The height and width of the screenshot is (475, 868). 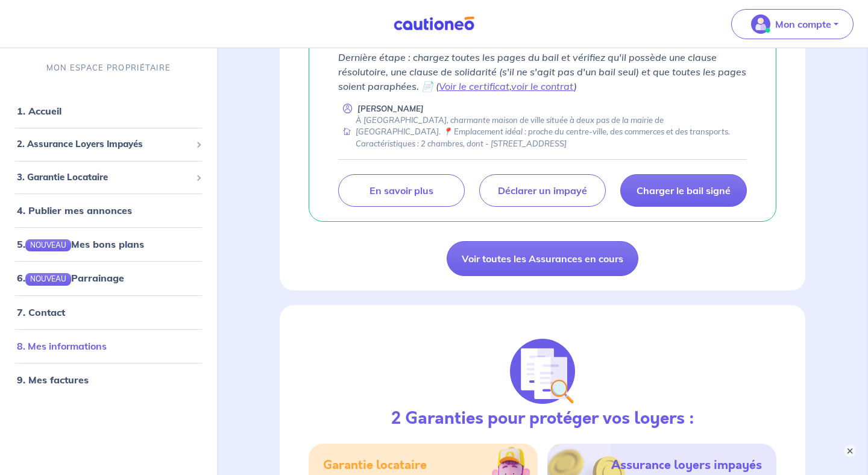 I want to click on div: 1. Accueil, so click(x=109, y=111).